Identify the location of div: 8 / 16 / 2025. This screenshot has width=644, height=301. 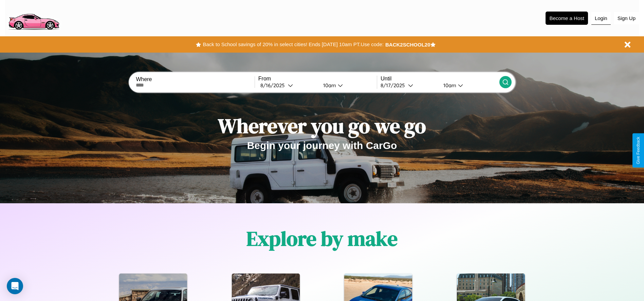
(274, 85).